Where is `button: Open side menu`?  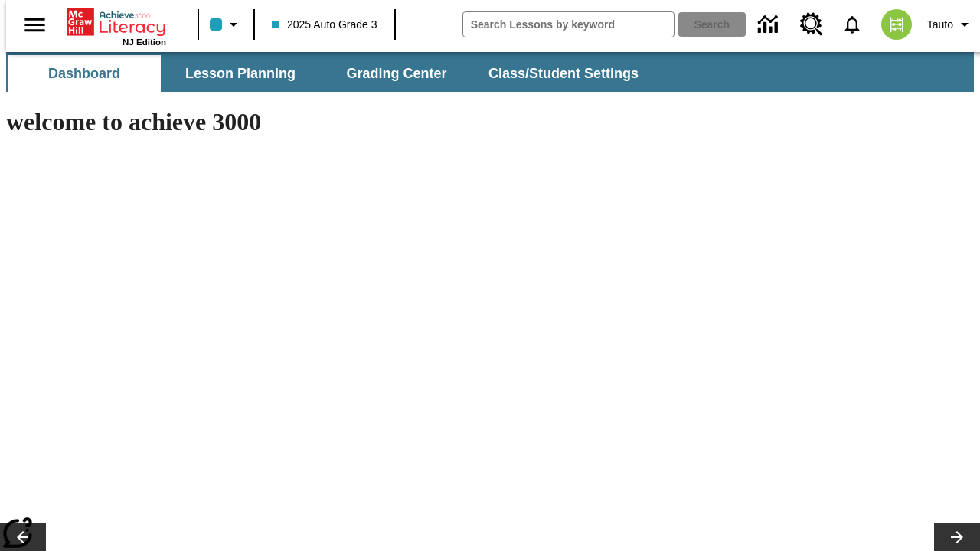 button: Open side menu is located at coordinates (34, 25).